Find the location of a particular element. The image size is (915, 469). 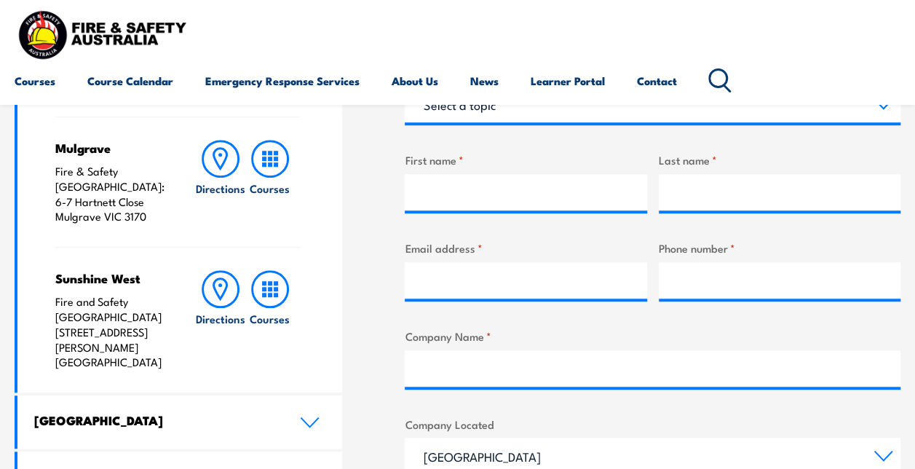

a: Contact is located at coordinates (657, 81).